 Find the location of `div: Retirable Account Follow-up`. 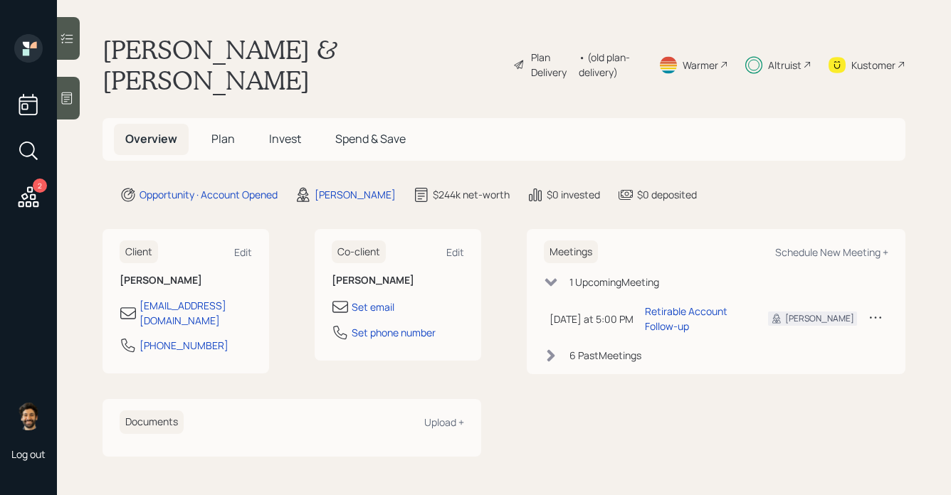

div: Retirable Account Follow-up is located at coordinates (694, 319).